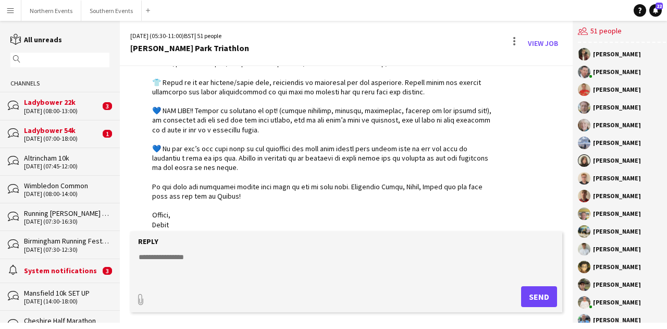  What do you see at coordinates (659, 6) in the screenshot?
I see `span: 22` at bounding box center [659, 6].